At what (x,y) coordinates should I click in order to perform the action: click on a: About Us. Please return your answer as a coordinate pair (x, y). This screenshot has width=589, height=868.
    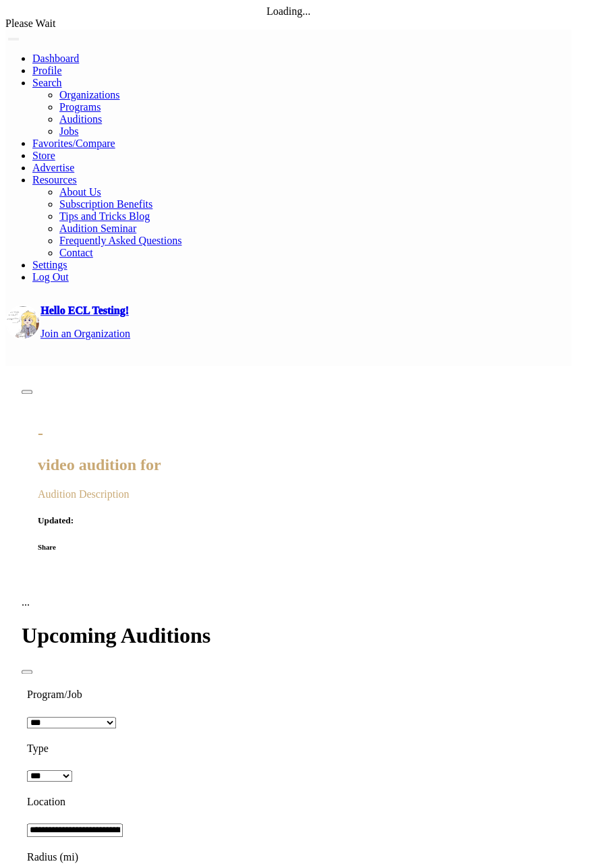
    Looking at the image, I should click on (80, 192).